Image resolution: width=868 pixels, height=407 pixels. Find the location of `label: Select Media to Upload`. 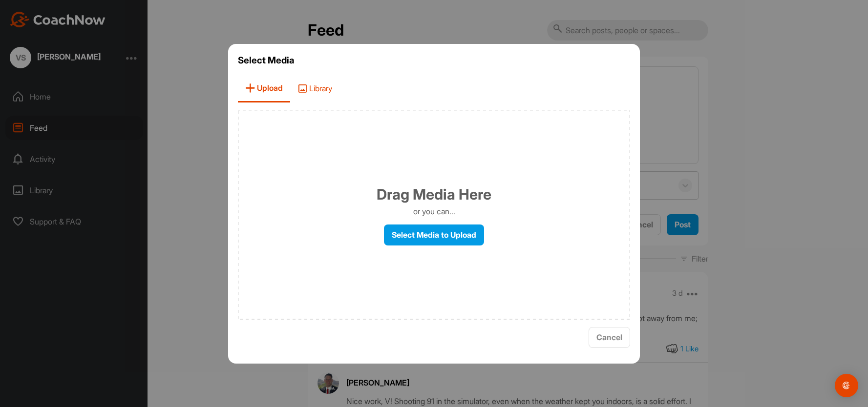

label: Select Media to Upload is located at coordinates (434, 235).